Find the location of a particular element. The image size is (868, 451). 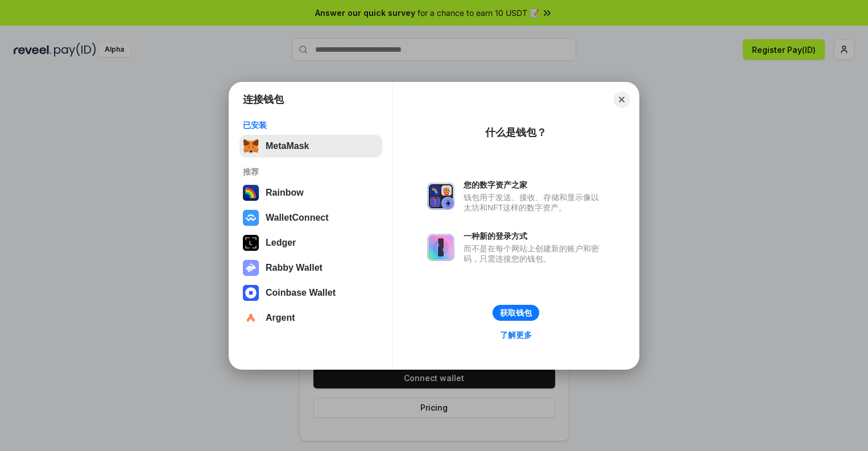

button: Rabby Wallet is located at coordinates (311, 268).